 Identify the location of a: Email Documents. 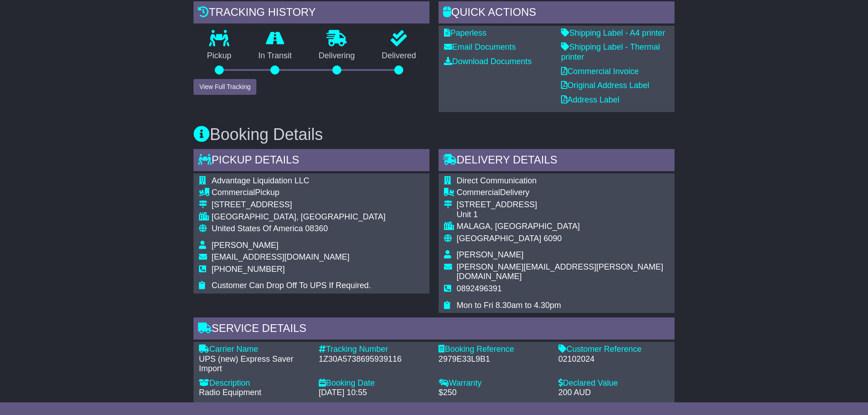
(480, 47).